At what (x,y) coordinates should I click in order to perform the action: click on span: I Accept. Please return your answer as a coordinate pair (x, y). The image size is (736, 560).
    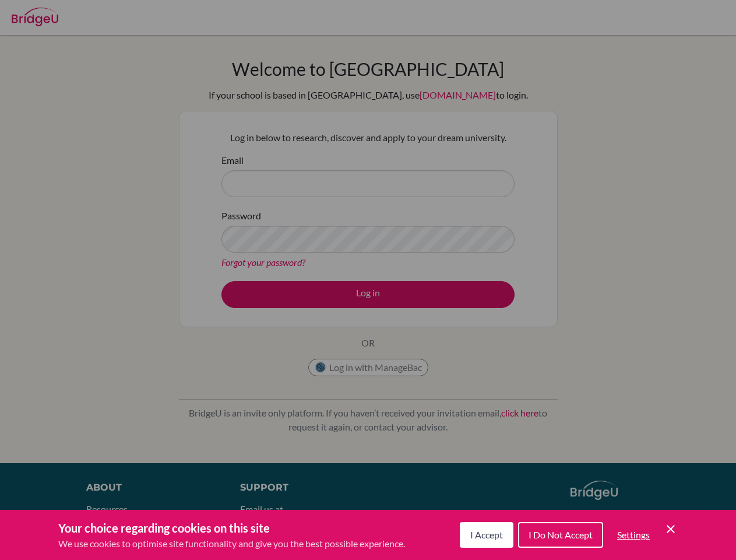
    Looking at the image, I should click on (486, 534).